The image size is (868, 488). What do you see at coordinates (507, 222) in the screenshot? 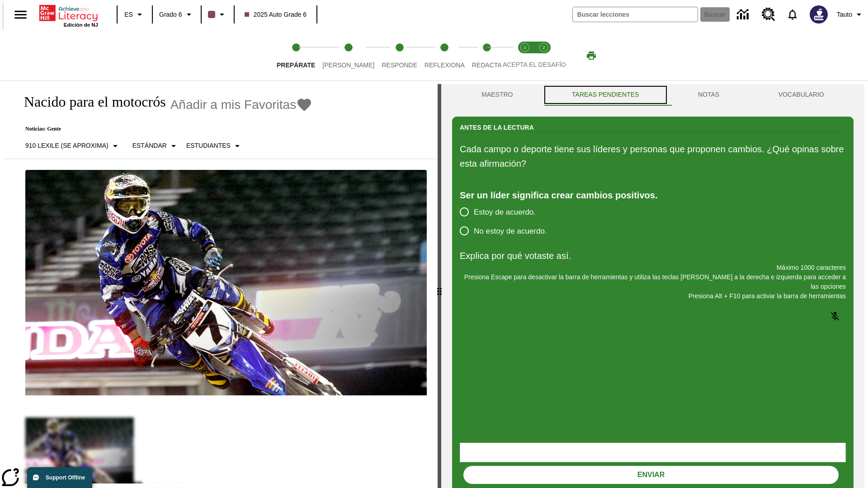
I see `div: poll` at bounding box center [507, 222].